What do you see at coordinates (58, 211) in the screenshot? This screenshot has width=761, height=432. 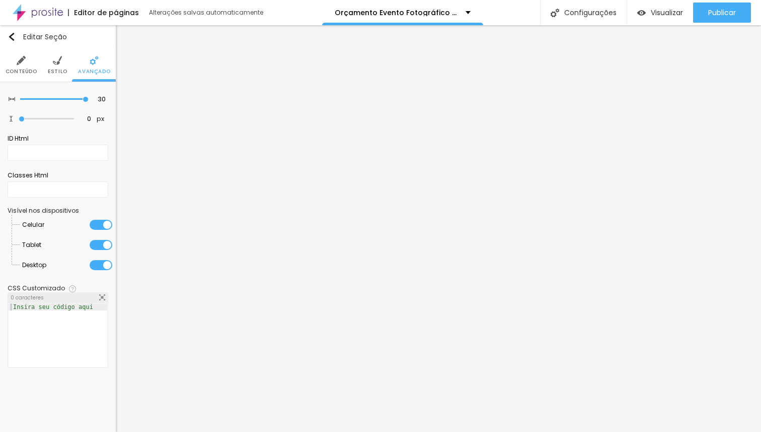 I see `div: Visível nos dispositivos` at bounding box center [58, 211].